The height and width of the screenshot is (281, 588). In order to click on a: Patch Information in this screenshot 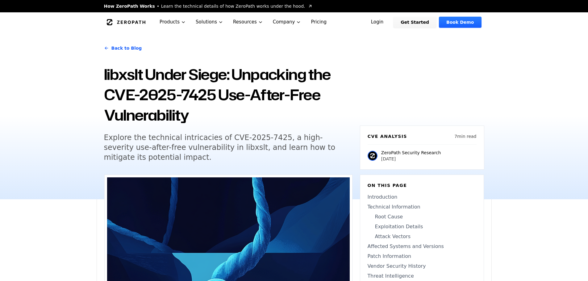, I will do `click(422, 257)`.